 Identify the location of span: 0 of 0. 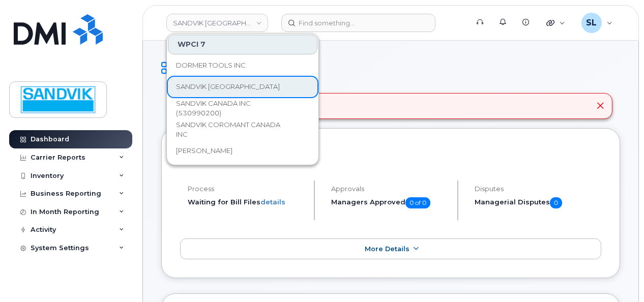
(418, 203).